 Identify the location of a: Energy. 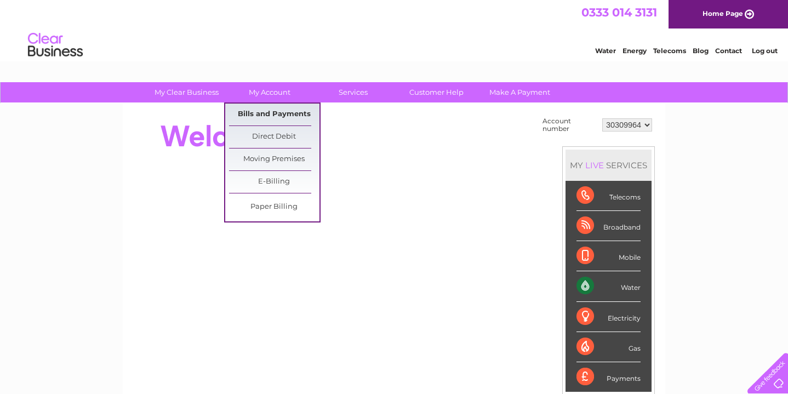
(635, 50).